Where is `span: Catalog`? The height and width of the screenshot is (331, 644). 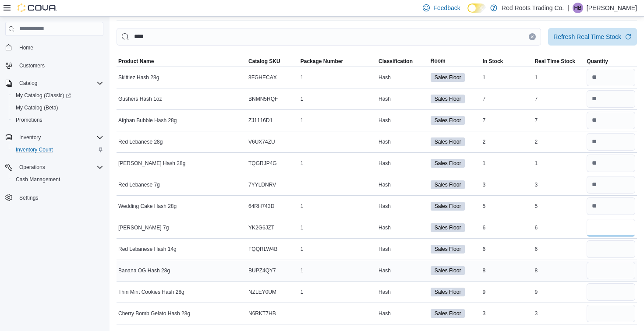
span: Catalog is located at coordinates (60, 83).